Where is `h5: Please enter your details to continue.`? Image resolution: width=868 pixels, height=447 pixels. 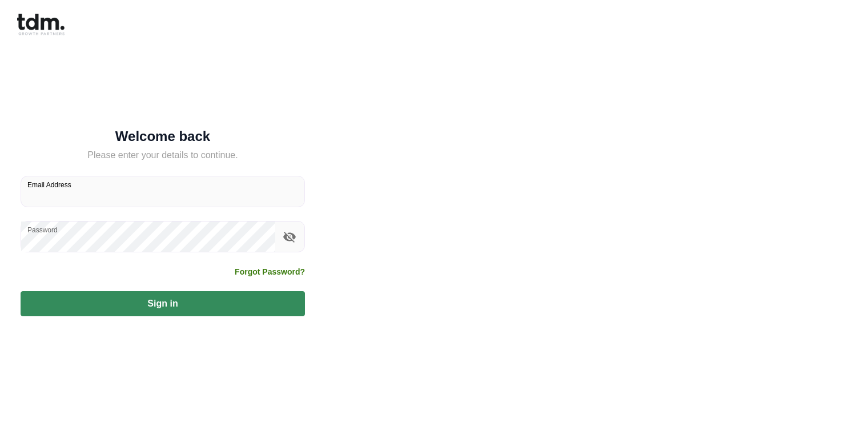 h5: Please enter your details to continue. is located at coordinates (163, 156).